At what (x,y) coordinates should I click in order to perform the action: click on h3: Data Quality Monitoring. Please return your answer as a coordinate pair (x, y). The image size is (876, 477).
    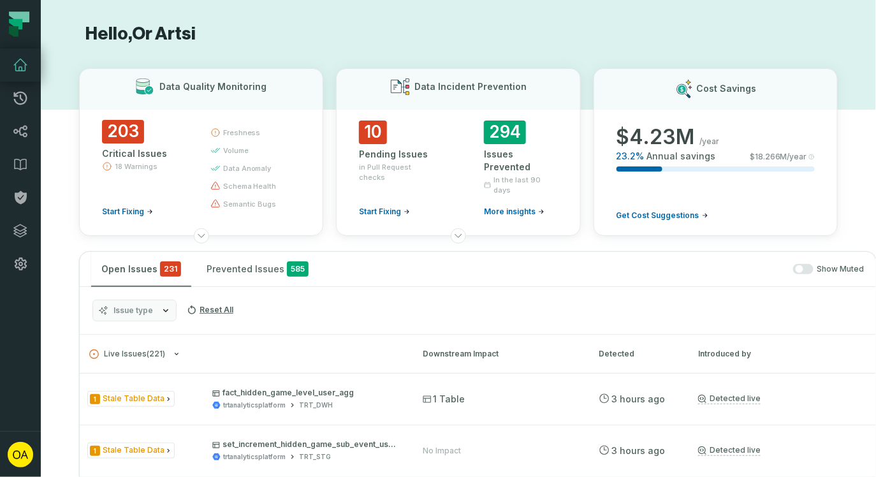
    Looking at the image, I should click on (213, 87).